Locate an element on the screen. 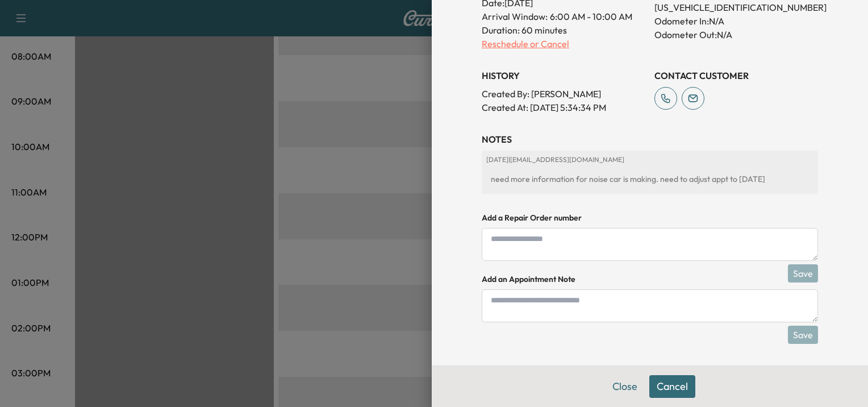 The height and width of the screenshot is (407, 868). h3: CONTACT CUSTOMER is located at coordinates (736, 75).